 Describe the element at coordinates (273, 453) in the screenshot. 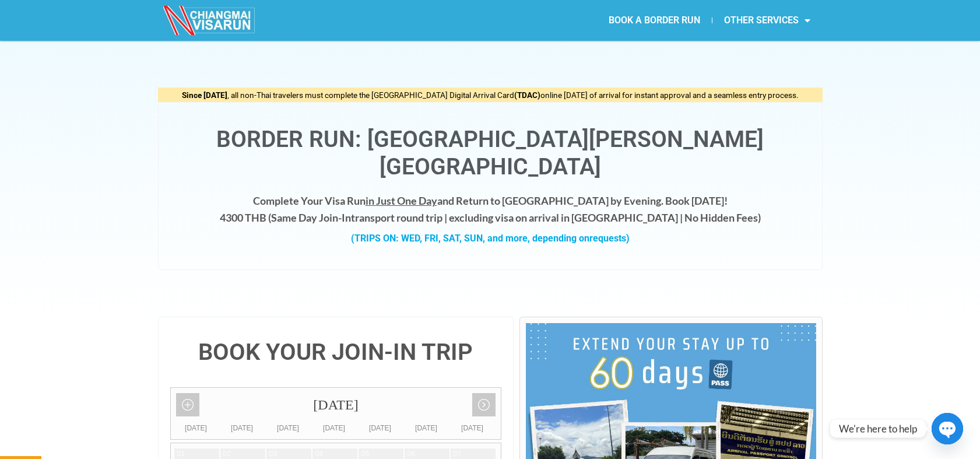

I see `div: 03` at that location.